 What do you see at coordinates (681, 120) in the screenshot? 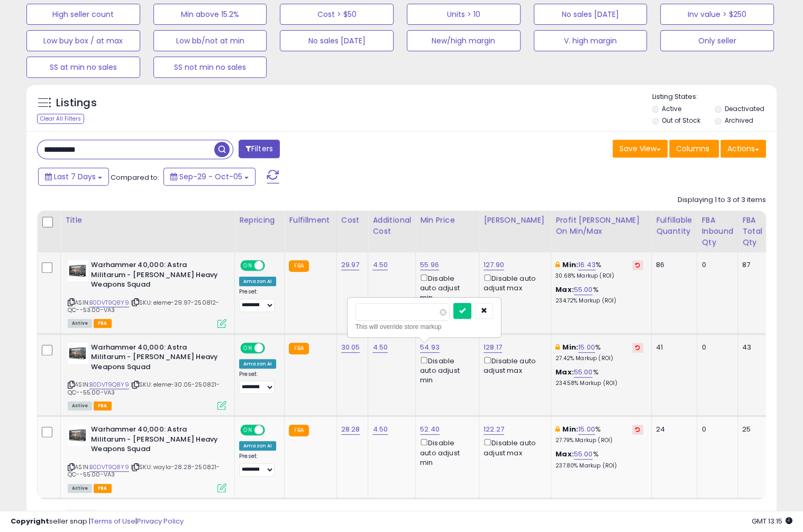
I see `label: Out of Stock` at bounding box center [681, 120].